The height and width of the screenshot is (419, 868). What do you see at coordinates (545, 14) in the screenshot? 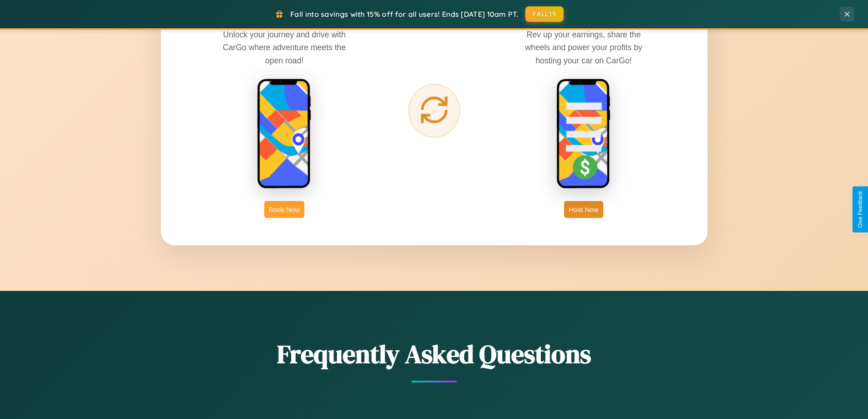
I see `button: FALL15` at bounding box center [545, 14].